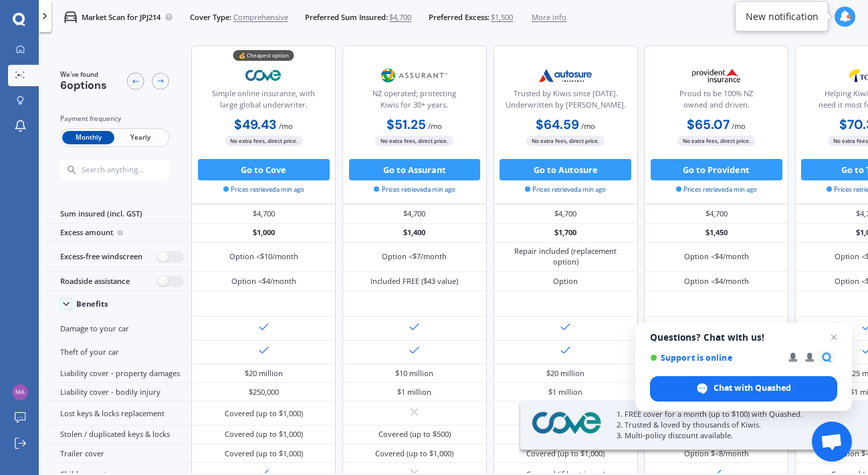 This screenshot has width=868, height=475. What do you see at coordinates (414, 281) in the screenshot?
I see `div: Included FREE ($43 value)` at bounding box center [414, 281].